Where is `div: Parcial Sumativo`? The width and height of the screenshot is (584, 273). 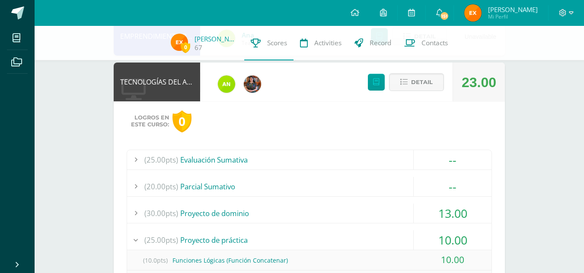 div: Parcial Sumativo is located at coordinates (309, 187).